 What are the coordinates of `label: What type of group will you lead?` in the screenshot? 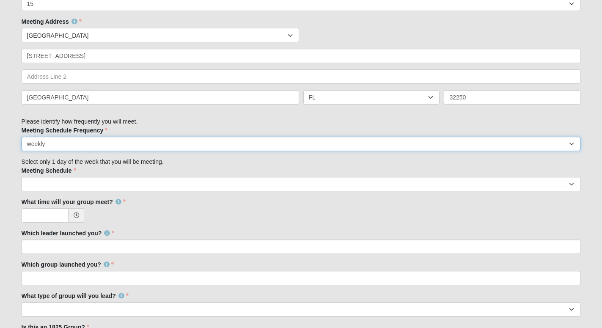 It's located at (75, 296).